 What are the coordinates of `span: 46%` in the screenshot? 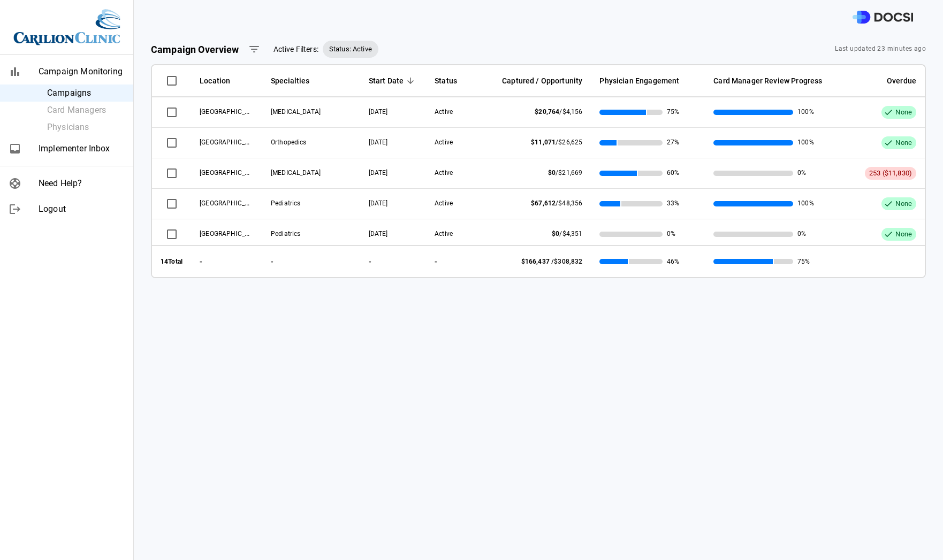 It's located at (673, 261).